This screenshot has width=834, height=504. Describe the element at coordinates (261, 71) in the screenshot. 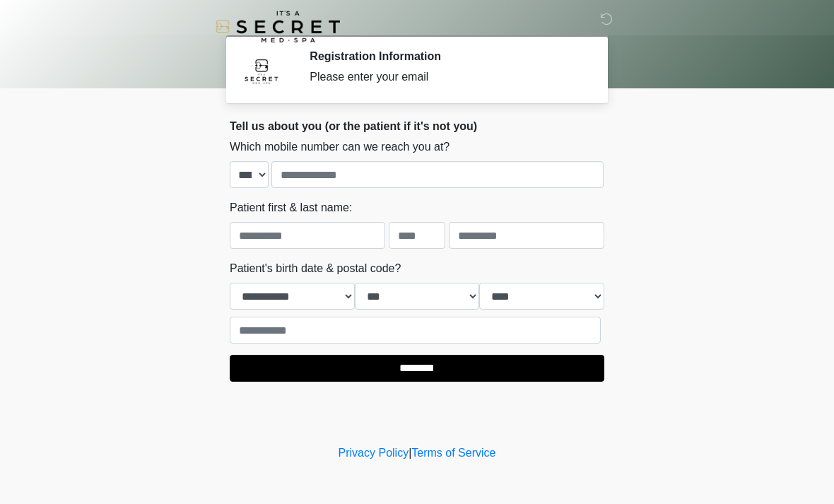

I see `img: Agent Avatar` at that location.